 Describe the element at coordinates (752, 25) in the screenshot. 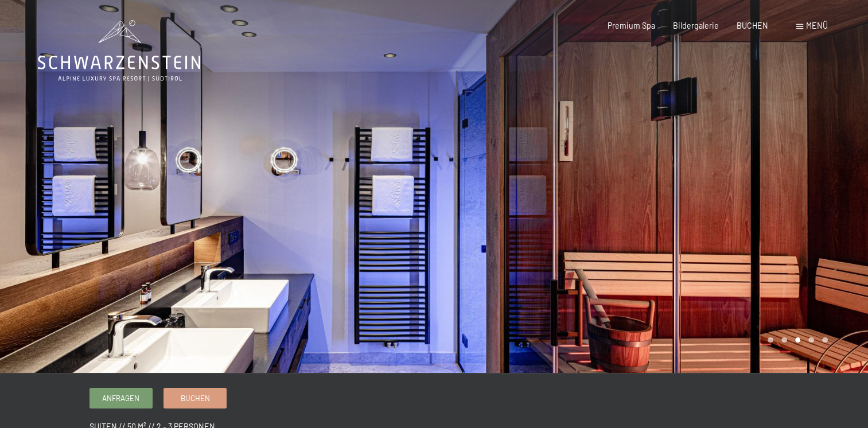

I see `a: BUCHEN` at that location.